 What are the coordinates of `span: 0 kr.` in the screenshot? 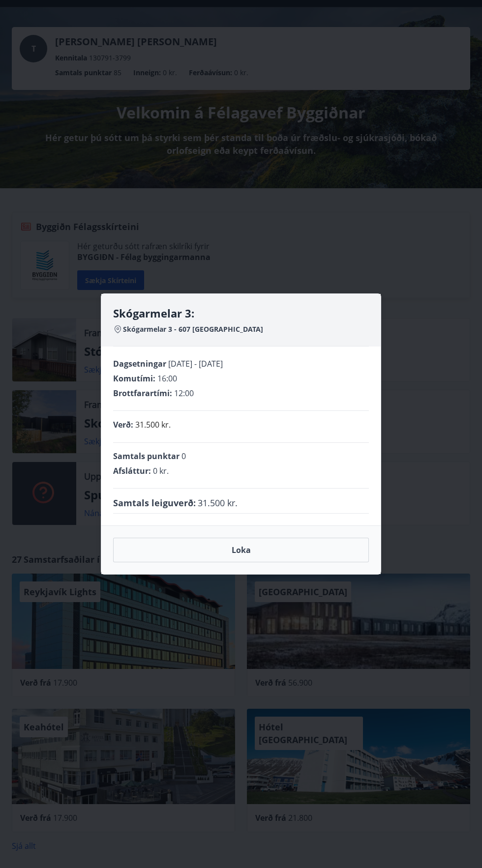 It's located at (161, 471).